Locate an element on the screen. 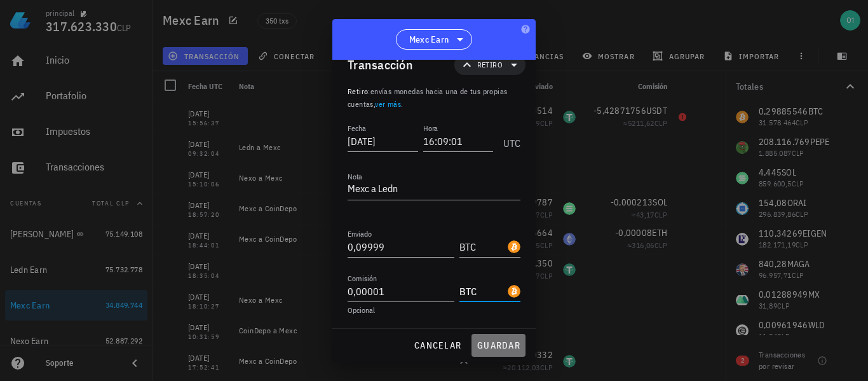  button: cancelar is located at coordinates (437, 345).